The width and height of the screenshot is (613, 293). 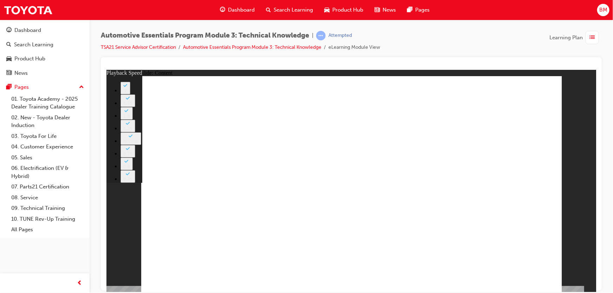 I want to click on a: Search Learning, so click(x=45, y=45).